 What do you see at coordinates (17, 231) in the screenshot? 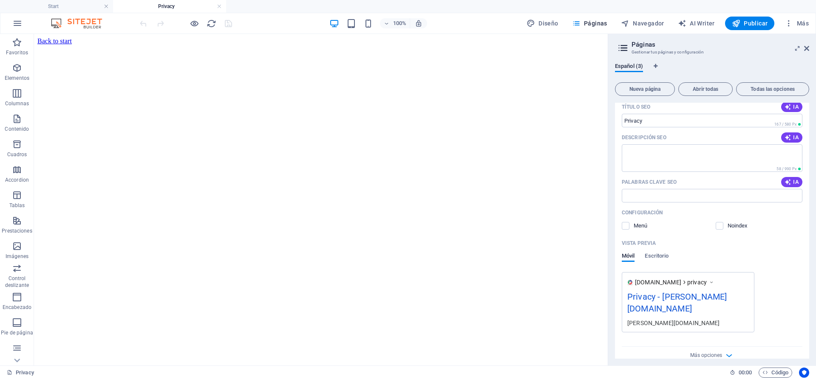
I see `p: Prestaciones` at bounding box center [17, 231].